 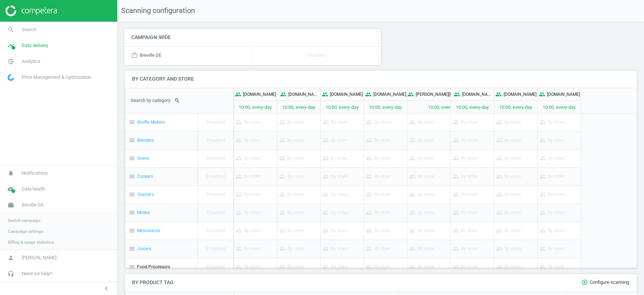 What do you see at coordinates (31, 242) in the screenshot?
I see `span: Billing & usage statistics` at bounding box center [31, 242].